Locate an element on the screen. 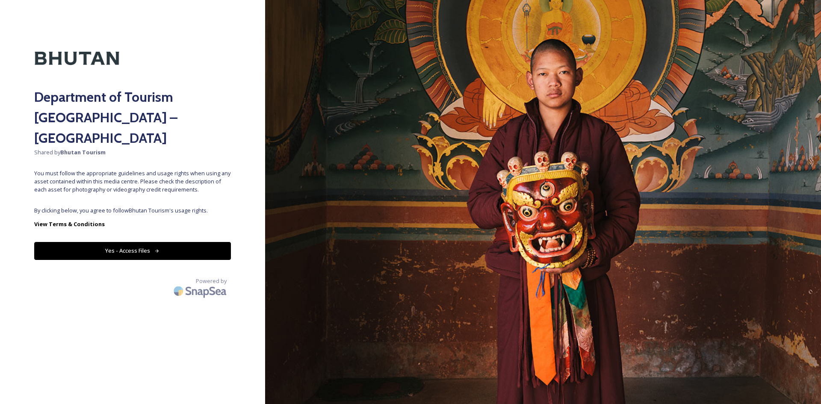 The image size is (821, 404). img: SnapSea Logo is located at coordinates (201, 291).